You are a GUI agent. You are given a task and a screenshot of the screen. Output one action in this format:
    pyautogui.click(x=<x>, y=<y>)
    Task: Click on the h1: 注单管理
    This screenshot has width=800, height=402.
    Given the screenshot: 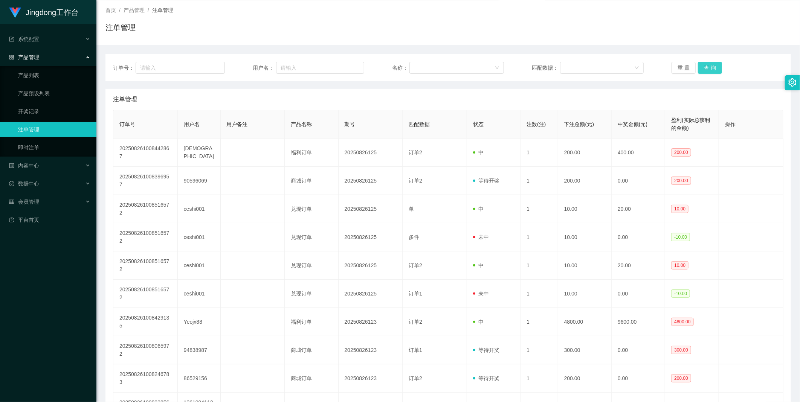 What is the action you would take?
    pyautogui.click(x=120, y=27)
    